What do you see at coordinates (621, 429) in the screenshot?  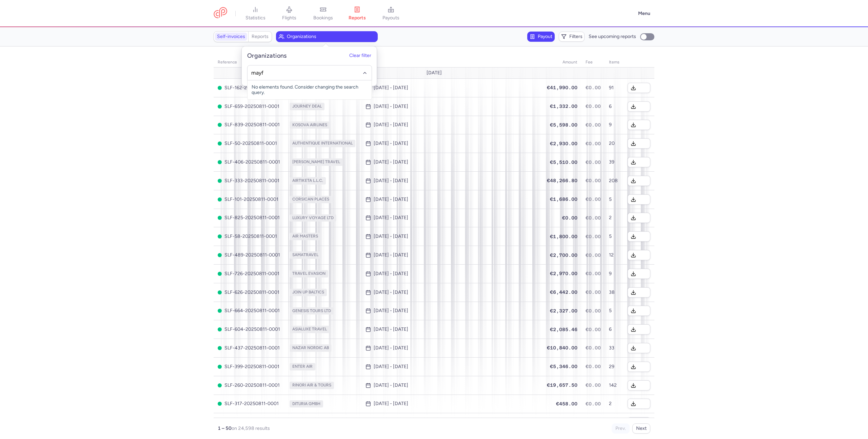 I see `button: Prev.` at bounding box center [621, 429].